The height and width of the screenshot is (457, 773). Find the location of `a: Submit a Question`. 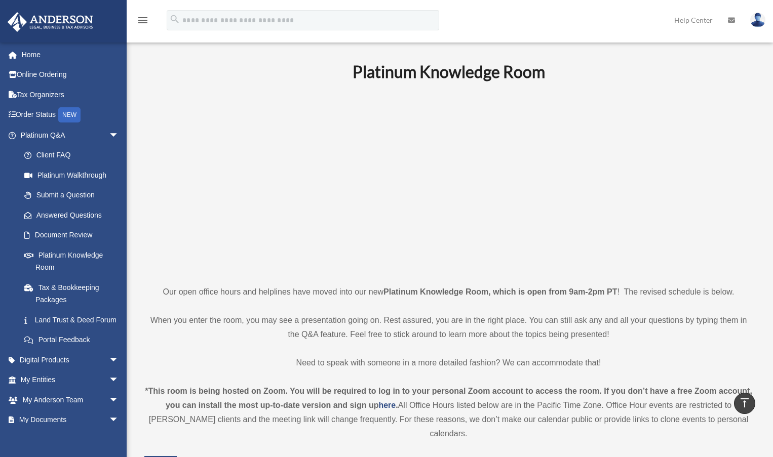

a: Submit a Question is located at coordinates (74, 196).